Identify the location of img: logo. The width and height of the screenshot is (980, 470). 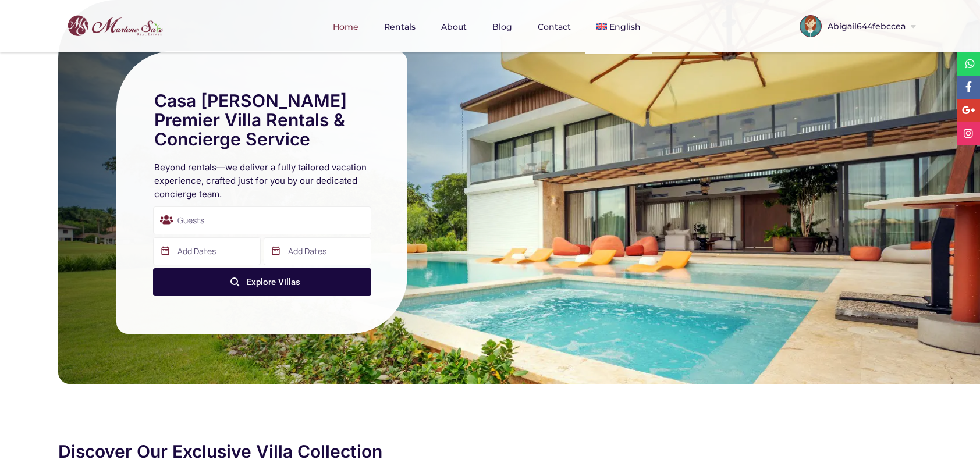
(108, 26).